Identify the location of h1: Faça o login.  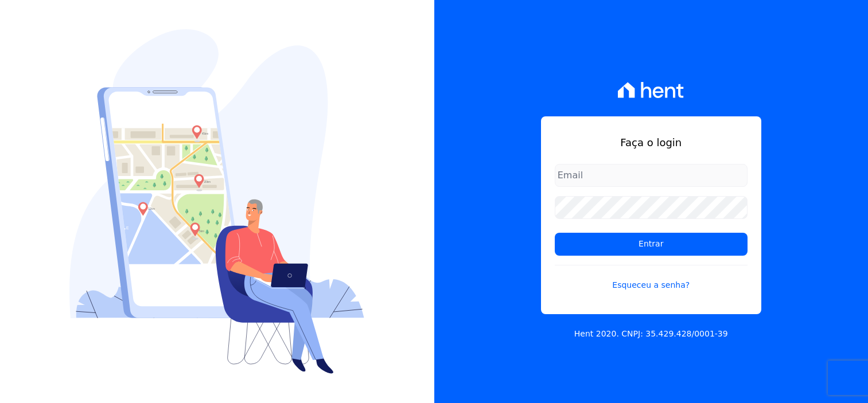
(651, 142).